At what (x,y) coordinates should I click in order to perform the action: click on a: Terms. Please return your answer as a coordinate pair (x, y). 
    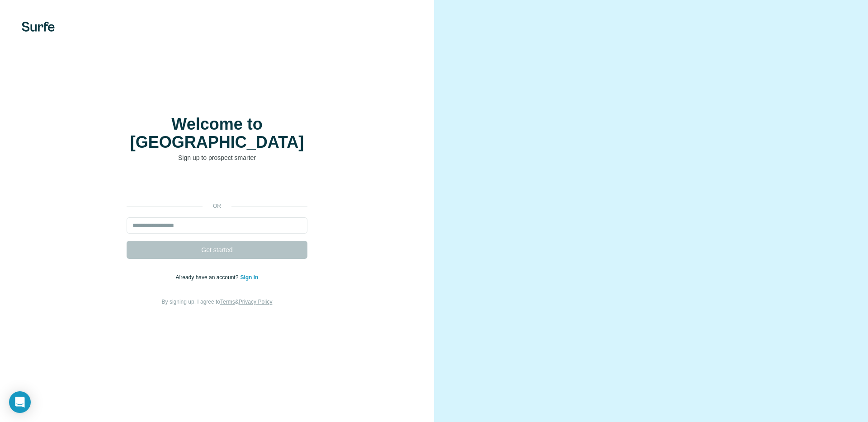
    Looking at the image, I should click on (228, 302).